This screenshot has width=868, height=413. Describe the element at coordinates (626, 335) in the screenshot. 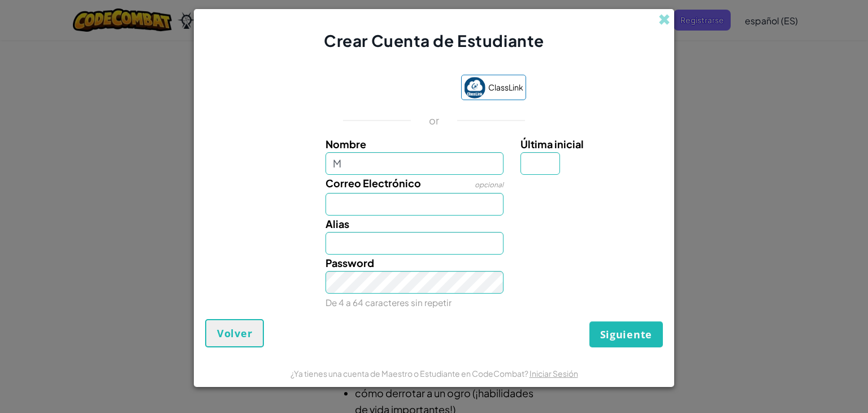

I see `span: Siguiente` at that location.